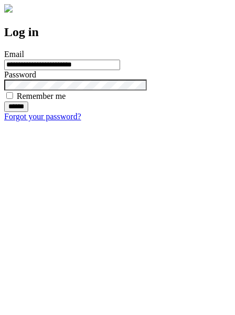  Describe the element at coordinates (42, 116) in the screenshot. I see `a: Forgot your password?` at that location.